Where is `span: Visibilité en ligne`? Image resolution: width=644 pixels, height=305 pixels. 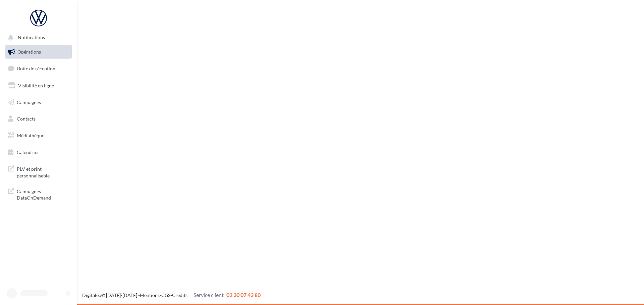 span: Visibilité en ligne is located at coordinates (36, 85).